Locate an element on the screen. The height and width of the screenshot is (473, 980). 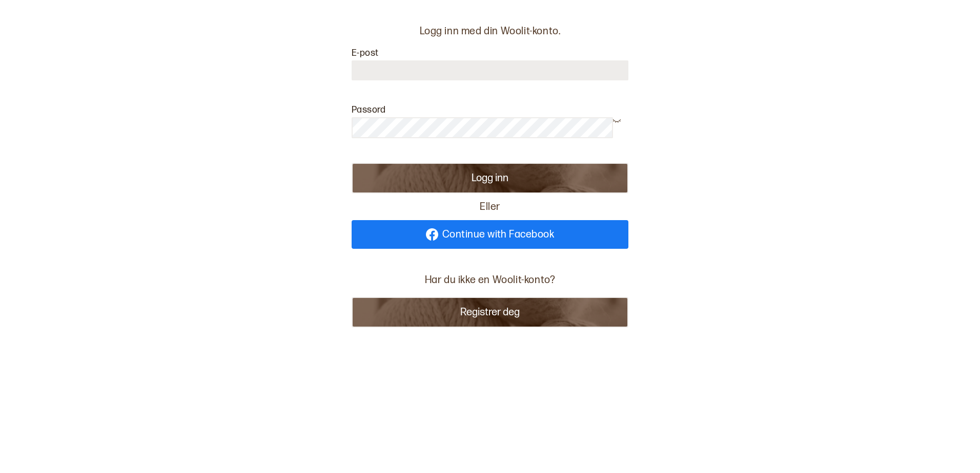
a: Continue with Facebook is located at coordinates (490, 234).